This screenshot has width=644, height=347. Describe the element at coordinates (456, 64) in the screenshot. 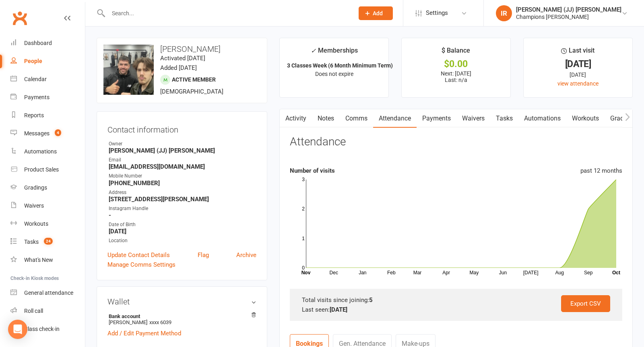

I see `div: $0.00` at that location.